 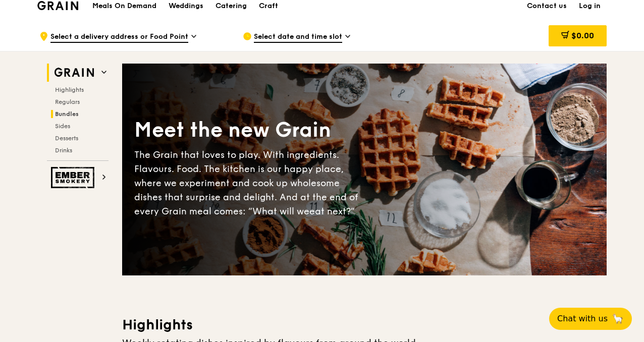 What do you see at coordinates (249, 183) in the screenshot?
I see `div: The Grain that loves to play. With ingredients. Flavours. Food. The kitchen is our happy place, w...` at bounding box center [249, 183].